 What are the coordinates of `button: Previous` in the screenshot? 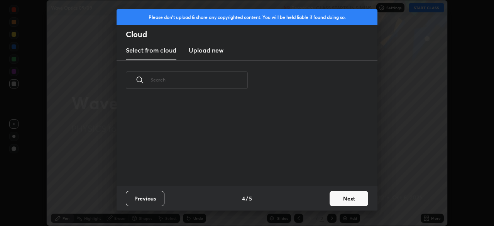 It's located at (145, 198).